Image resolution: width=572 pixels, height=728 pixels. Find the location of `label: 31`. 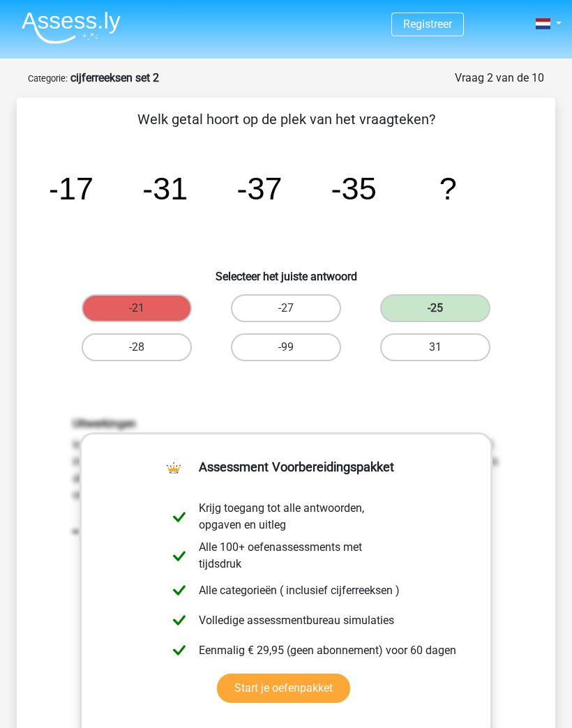

label: 31 is located at coordinates (436, 348).